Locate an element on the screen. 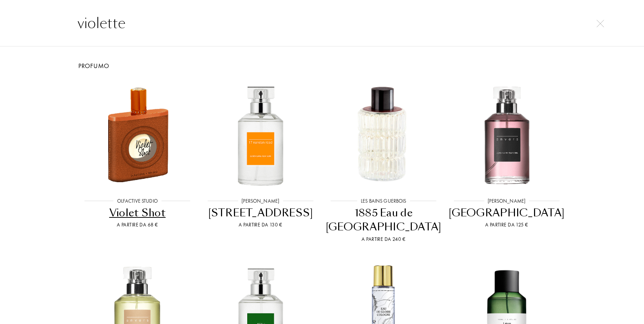 The height and width of the screenshot is (324, 644). div: A partire da 125 € is located at coordinates (507, 224).